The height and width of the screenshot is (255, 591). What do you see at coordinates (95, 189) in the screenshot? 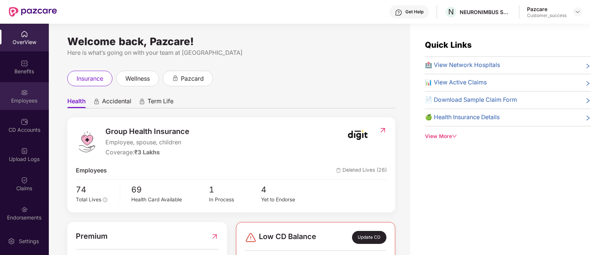
I see `span: 74` at bounding box center [95, 189].